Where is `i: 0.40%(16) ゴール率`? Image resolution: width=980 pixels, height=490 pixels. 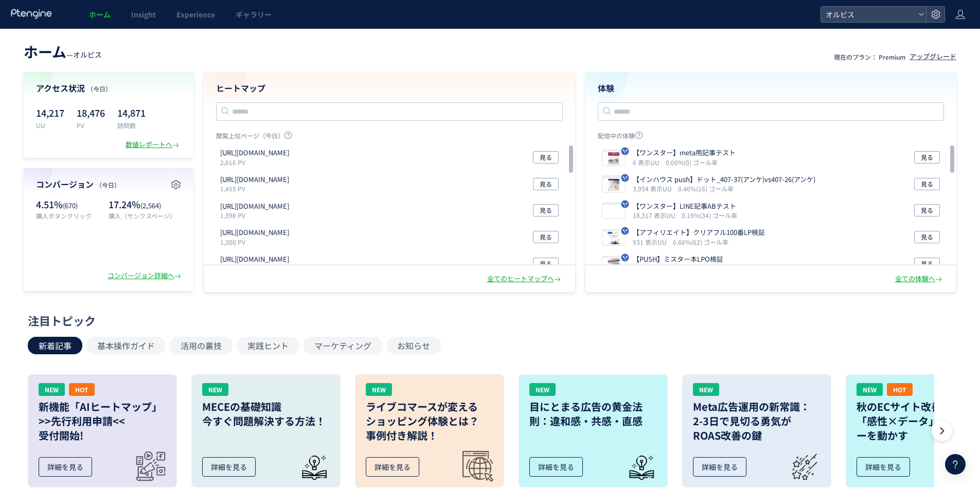 i: 0.40%(16) ゴール率 is located at coordinates (706, 188).